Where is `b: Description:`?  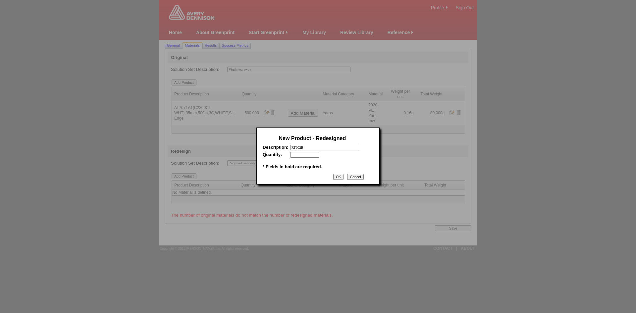 b: Description: is located at coordinates (276, 147).